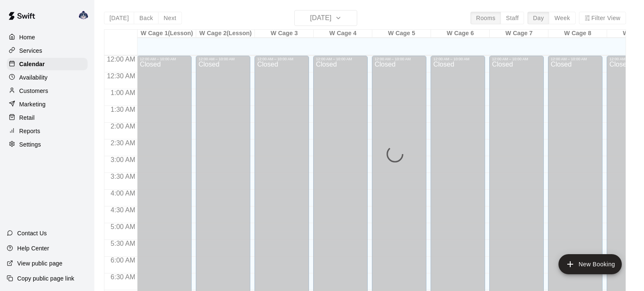 This screenshot has height=291, width=644. I want to click on span: 6:00 AM, so click(123, 260).